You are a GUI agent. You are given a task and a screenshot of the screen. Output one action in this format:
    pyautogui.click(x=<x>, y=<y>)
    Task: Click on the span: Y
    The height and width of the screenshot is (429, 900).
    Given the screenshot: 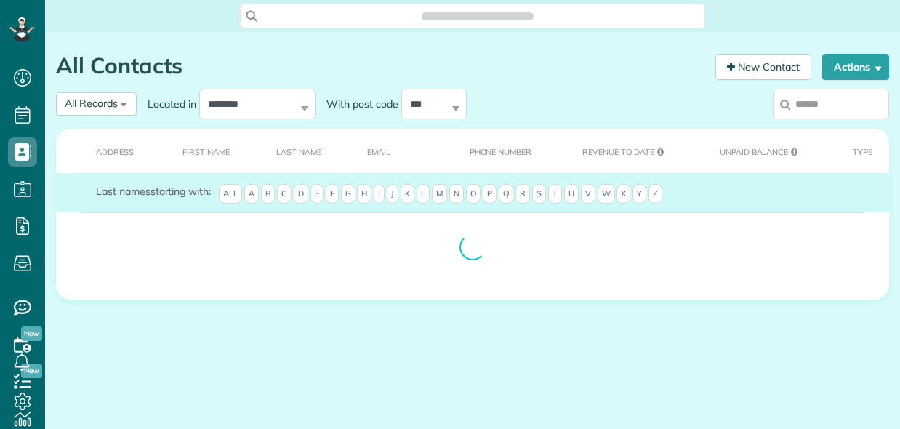 What is the action you would take?
    pyautogui.click(x=639, y=194)
    